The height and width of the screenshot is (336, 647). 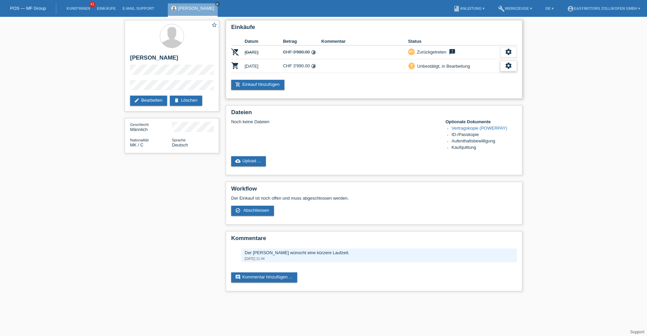 What do you see at coordinates (235, 66) in the screenshot?
I see `i: POSP00028218` at bounding box center [235, 66].